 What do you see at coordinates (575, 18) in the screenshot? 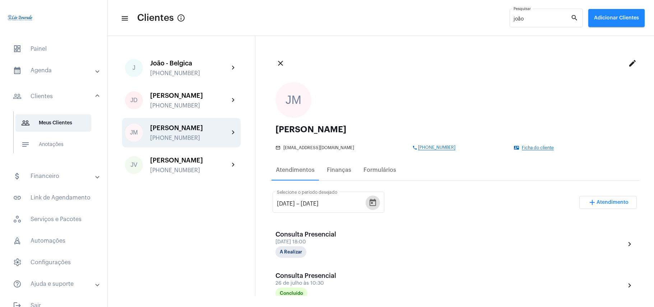
I see `mat-icon: search` at bounding box center [575, 18].